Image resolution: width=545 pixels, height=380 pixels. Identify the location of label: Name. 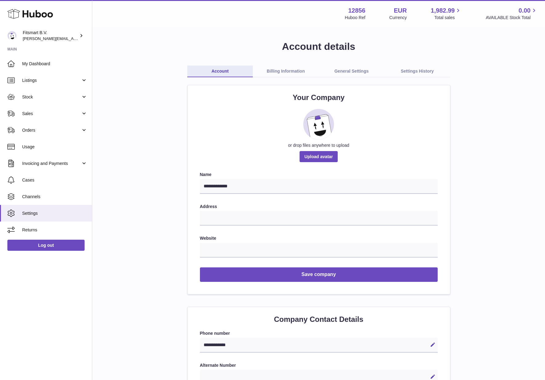
(319, 174).